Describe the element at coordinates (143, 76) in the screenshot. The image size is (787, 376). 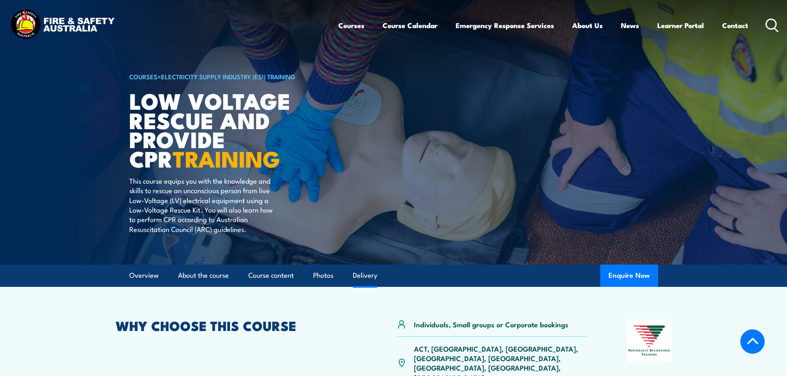
I see `a: COURSES` at that location.